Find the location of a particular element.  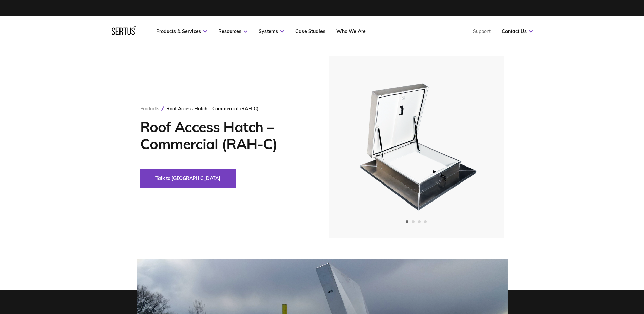

a: Who We Are is located at coordinates (351, 31).